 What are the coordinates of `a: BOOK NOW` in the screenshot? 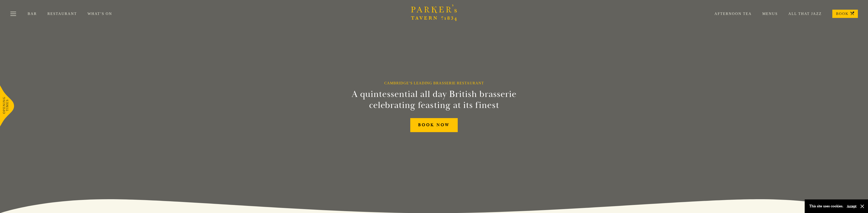 It's located at (434, 125).